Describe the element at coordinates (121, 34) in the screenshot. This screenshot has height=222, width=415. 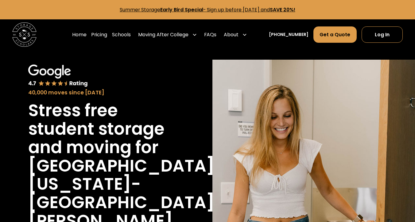
I see `a: Schools` at that location.